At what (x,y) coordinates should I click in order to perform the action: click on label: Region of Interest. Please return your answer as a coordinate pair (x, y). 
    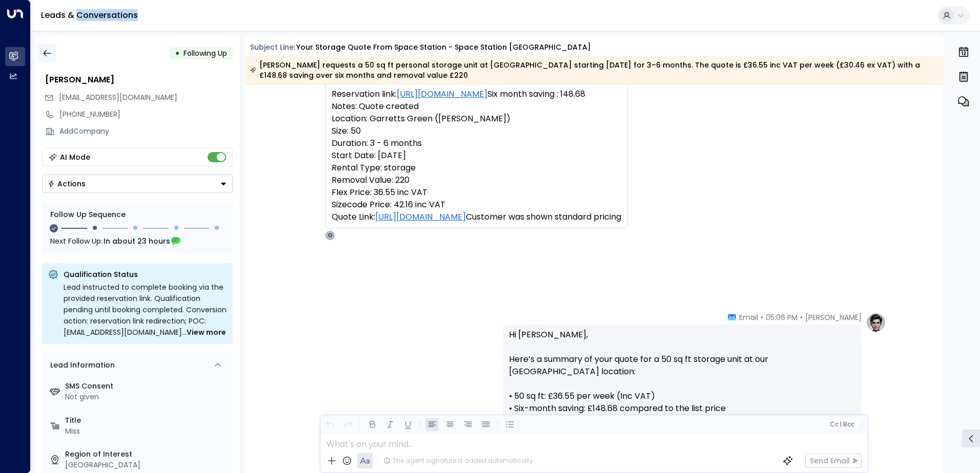
    Looking at the image, I should click on (147, 454).